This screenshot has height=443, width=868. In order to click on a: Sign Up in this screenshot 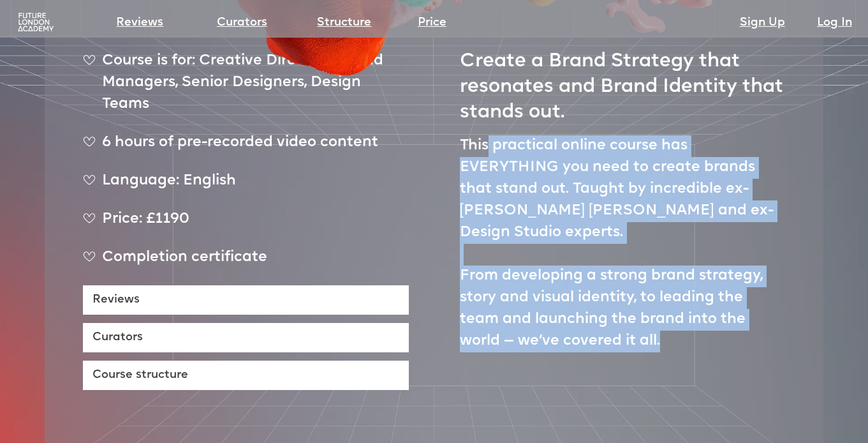, I will do `click(762, 23)`.